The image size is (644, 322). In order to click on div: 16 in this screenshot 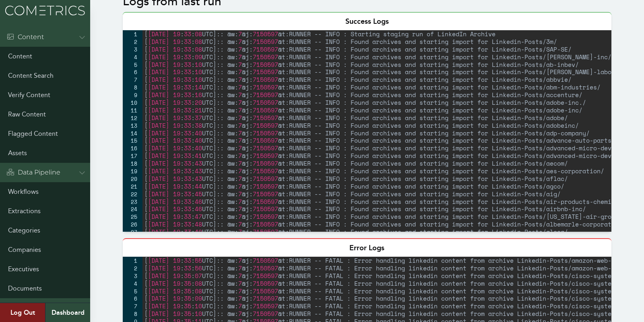, I will do `click(132, 148)`.